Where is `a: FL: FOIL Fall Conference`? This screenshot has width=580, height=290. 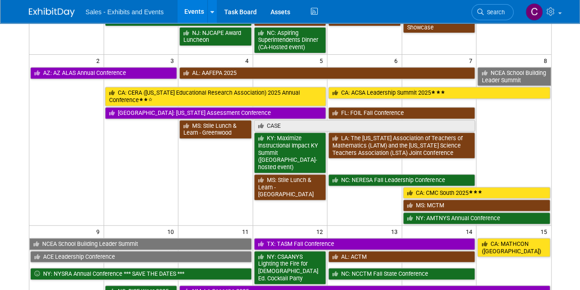
a: FL: FOIL Fall Conference is located at coordinates (402, 113).